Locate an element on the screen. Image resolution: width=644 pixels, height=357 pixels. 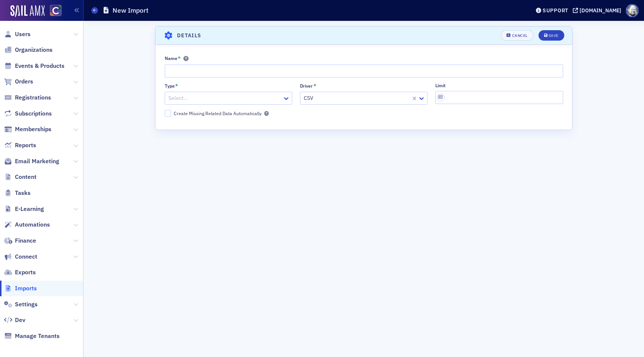
span: Memberships is located at coordinates (34, 130).